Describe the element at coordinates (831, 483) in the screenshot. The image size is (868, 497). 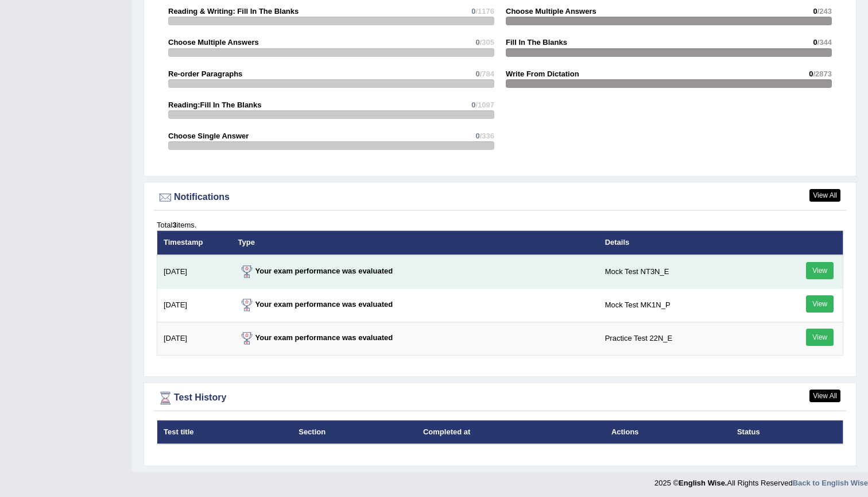
I see `strong: Back to English Wise` at that location.